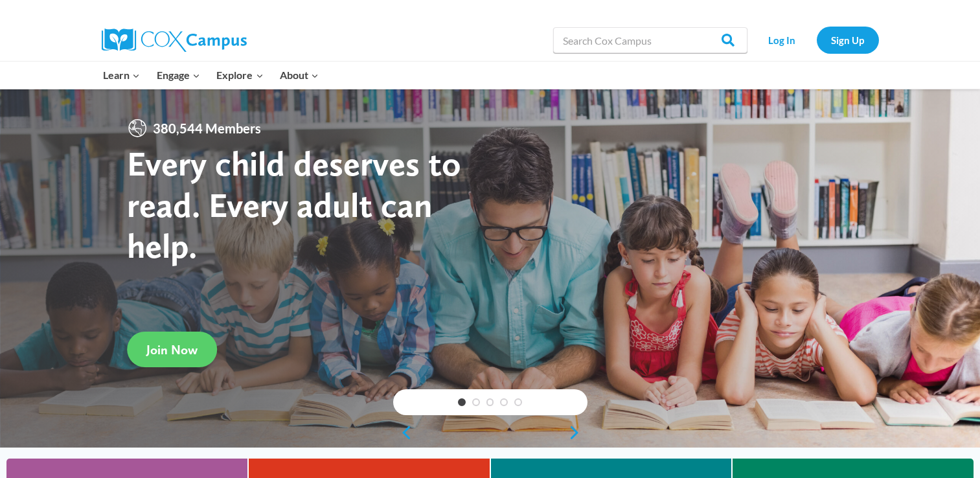 The height and width of the screenshot is (478, 980). What do you see at coordinates (816, 40) in the screenshot?
I see `nav: Secondary Navigation` at bounding box center [816, 40].